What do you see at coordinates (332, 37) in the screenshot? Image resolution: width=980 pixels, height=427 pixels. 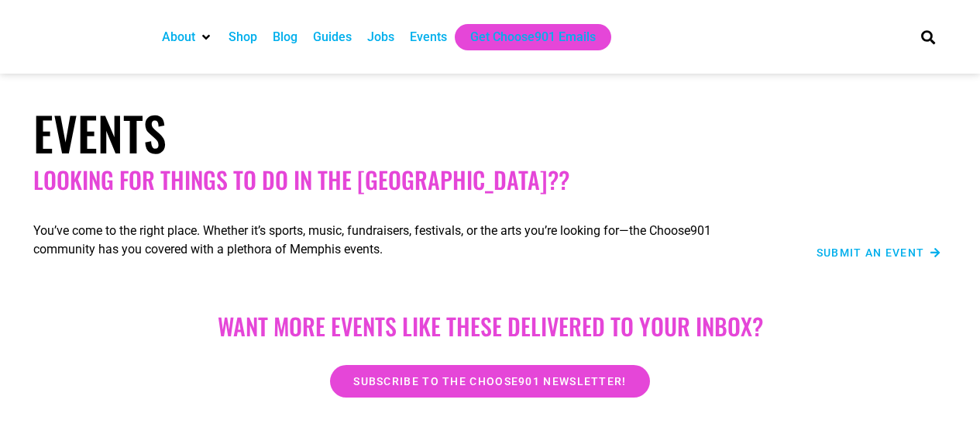 I see `a: Guides` at bounding box center [332, 37].